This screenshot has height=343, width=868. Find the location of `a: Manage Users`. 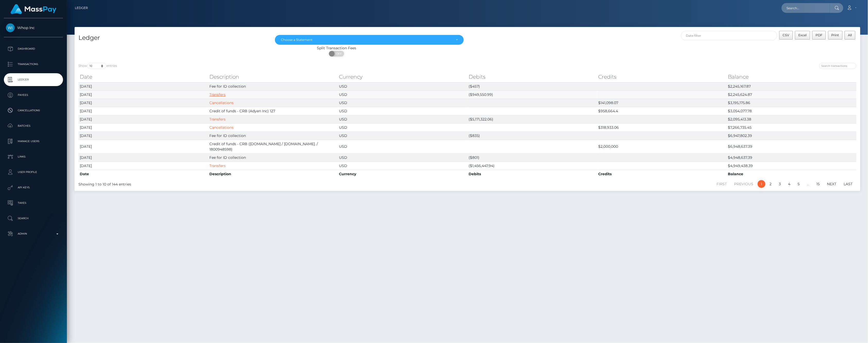

a: Manage Users is located at coordinates (34, 141).